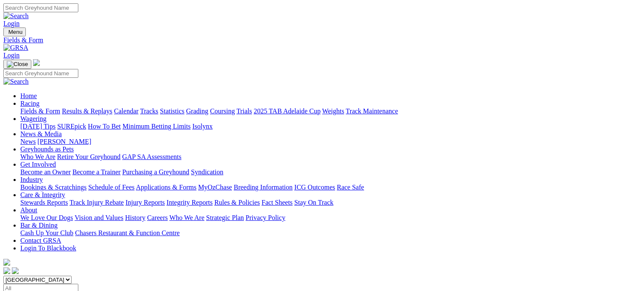 The width and height of the screenshot is (644, 291). I want to click on a: Minimum Betting Limits, so click(156, 126).